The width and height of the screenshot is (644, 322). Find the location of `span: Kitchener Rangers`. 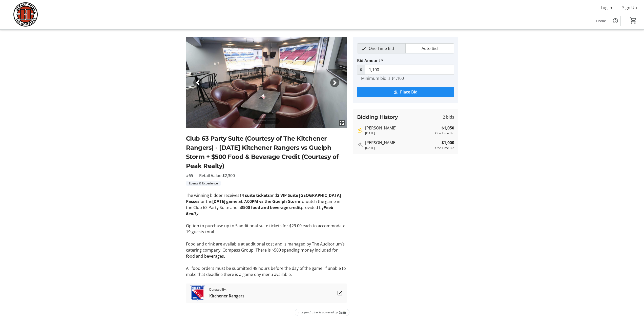

span: Kitchener Rangers is located at coordinates (227, 296).